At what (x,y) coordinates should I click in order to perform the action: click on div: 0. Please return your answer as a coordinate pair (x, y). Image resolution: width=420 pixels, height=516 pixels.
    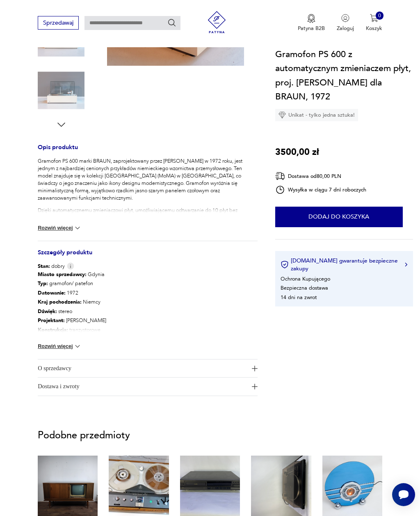
    Looking at the image, I should click on (380, 15).